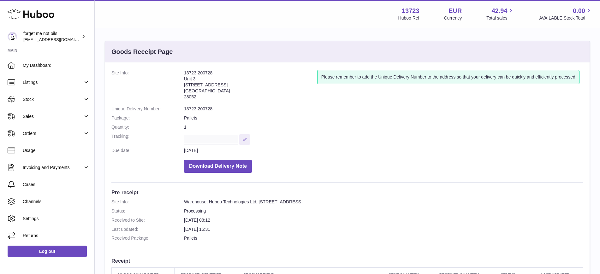 This screenshot has width=600, height=274. Describe the element at coordinates (383, 127) in the screenshot. I see `dd: 1` at that location.